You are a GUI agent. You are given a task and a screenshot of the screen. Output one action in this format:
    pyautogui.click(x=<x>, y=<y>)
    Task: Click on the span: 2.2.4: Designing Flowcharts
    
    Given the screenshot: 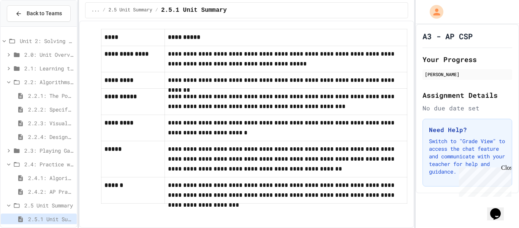 What is the action you would take?
    pyautogui.click(x=51, y=136)
    